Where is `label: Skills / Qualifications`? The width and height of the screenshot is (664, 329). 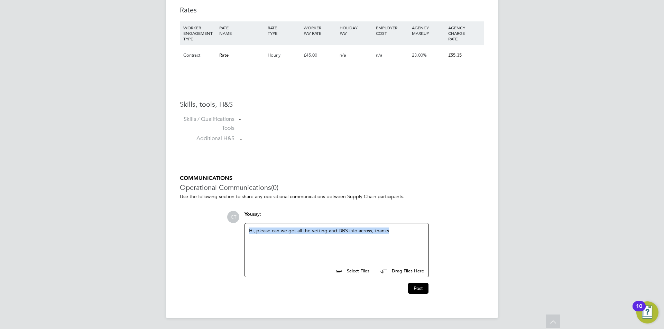 label: Skills / Qualifications is located at coordinates (207, 119).